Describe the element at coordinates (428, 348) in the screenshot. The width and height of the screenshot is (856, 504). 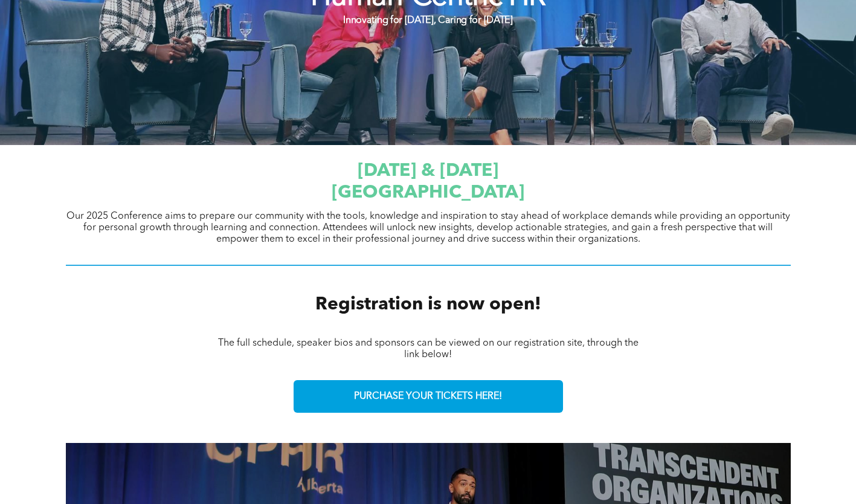
I see `span: The full schedule, speaker bios and sponsors can be viewed on our registration site, through the ...` at that location.